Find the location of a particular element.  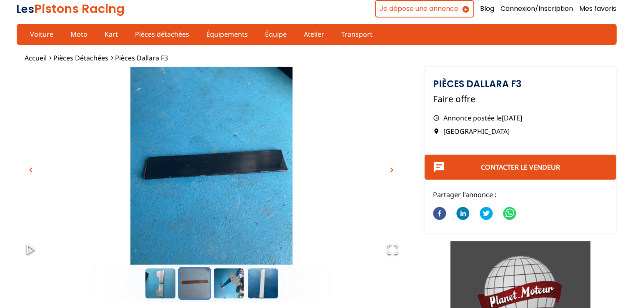

button: twitter is located at coordinates (486, 214).